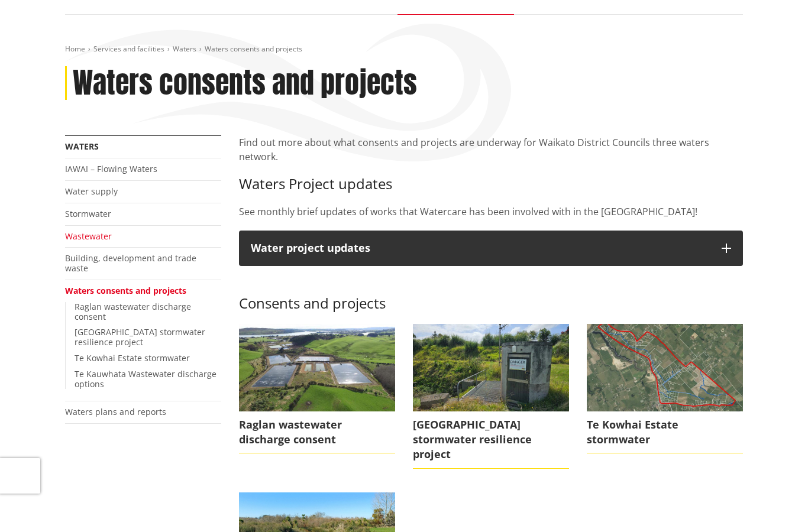 This screenshot has height=532, width=808. I want to click on img: Te Kowhai Estate stormwater, so click(665, 368).